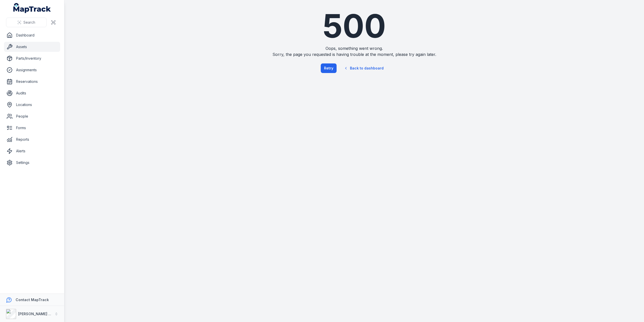 The image size is (644, 322). I want to click on a: Assignments, so click(32, 70).